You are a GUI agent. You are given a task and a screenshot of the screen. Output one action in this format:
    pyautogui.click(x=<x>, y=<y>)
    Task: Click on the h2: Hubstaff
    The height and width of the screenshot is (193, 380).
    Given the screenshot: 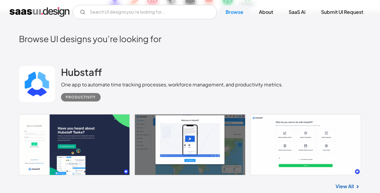 What is the action you would take?
    pyautogui.click(x=81, y=72)
    